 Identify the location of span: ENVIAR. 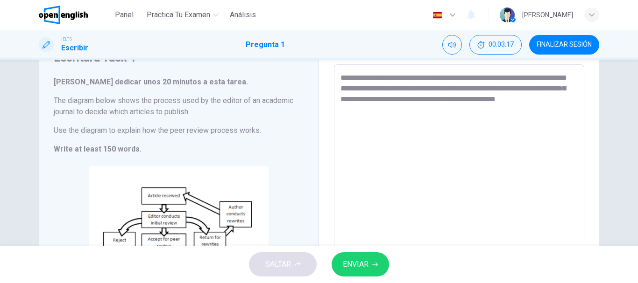
(355, 265).